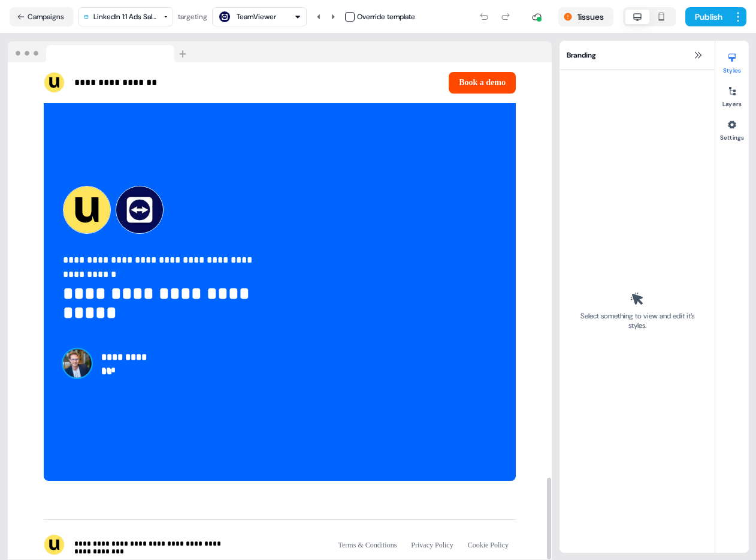 This screenshot has height=560, width=756. Describe the element at coordinates (99, 52) in the screenshot. I see `img: Browser topbar` at that location.